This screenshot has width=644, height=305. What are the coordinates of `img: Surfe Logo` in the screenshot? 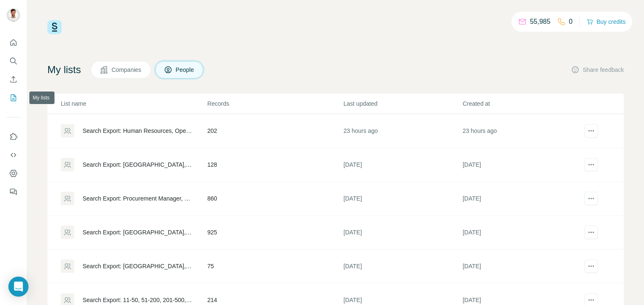 It's located at (54, 28).